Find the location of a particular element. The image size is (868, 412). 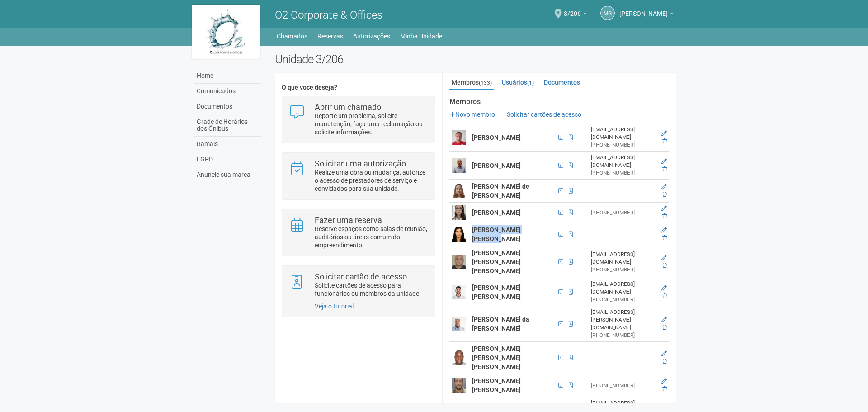

strong: Abrir um chamado is located at coordinates (347, 107).